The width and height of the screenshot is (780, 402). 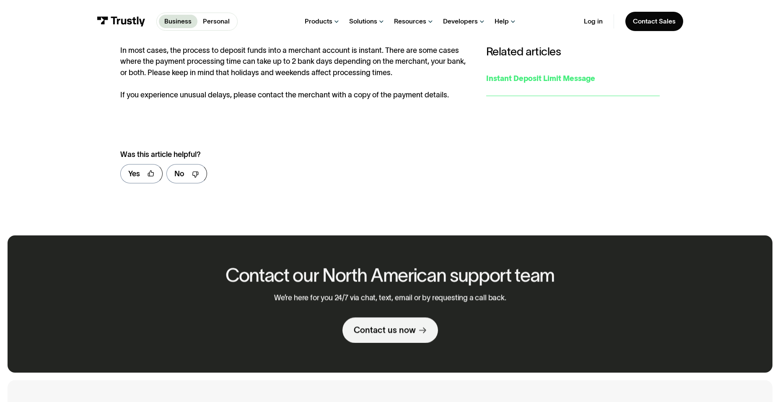 I want to click on h2: Contact our North American support team, so click(x=390, y=275).